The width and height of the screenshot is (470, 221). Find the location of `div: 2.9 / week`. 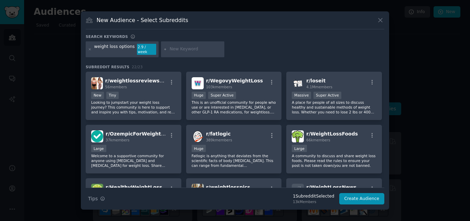

div: 2.9 / week is located at coordinates (147, 49).